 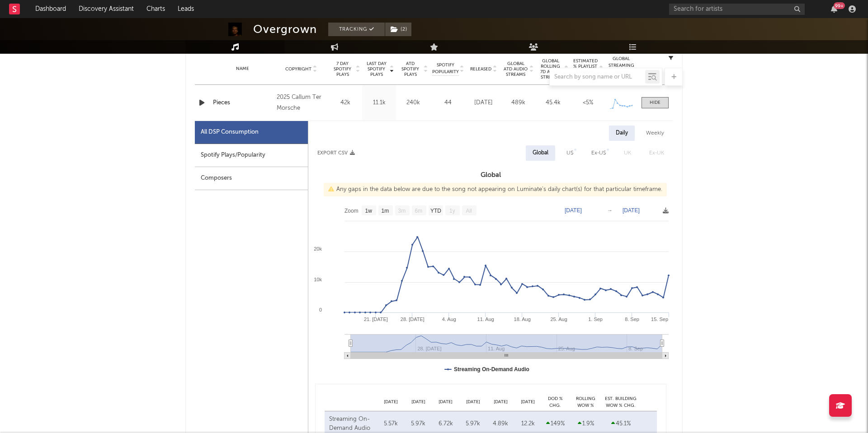 What do you see at coordinates (481, 69) in the screenshot?
I see `span: Released` at bounding box center [481, 69].